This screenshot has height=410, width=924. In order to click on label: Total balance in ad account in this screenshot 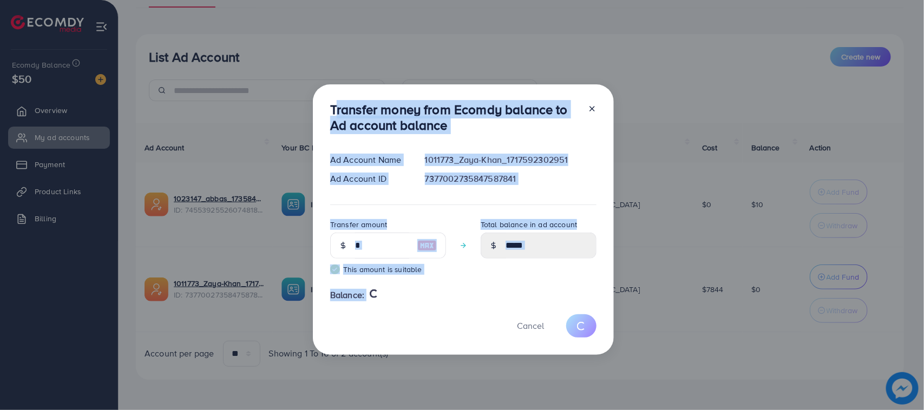, I will do `click(529, 225)`.